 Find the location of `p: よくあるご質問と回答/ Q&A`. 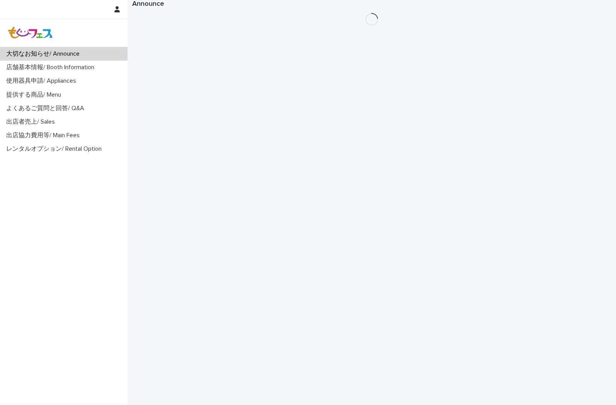

p: よくあるご質問と回答/ Q&A is located at coordinates (47, 108).